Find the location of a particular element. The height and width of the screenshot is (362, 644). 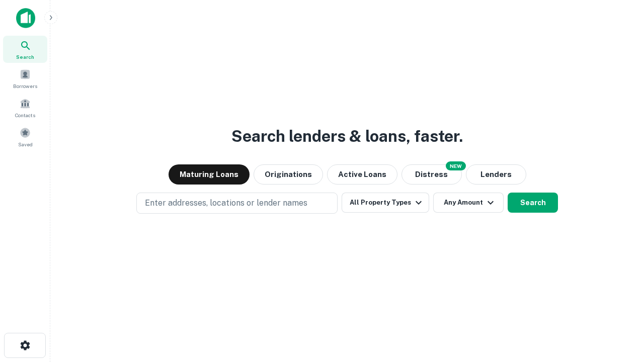

button: Active Loans is located at coordinates (362, 174).